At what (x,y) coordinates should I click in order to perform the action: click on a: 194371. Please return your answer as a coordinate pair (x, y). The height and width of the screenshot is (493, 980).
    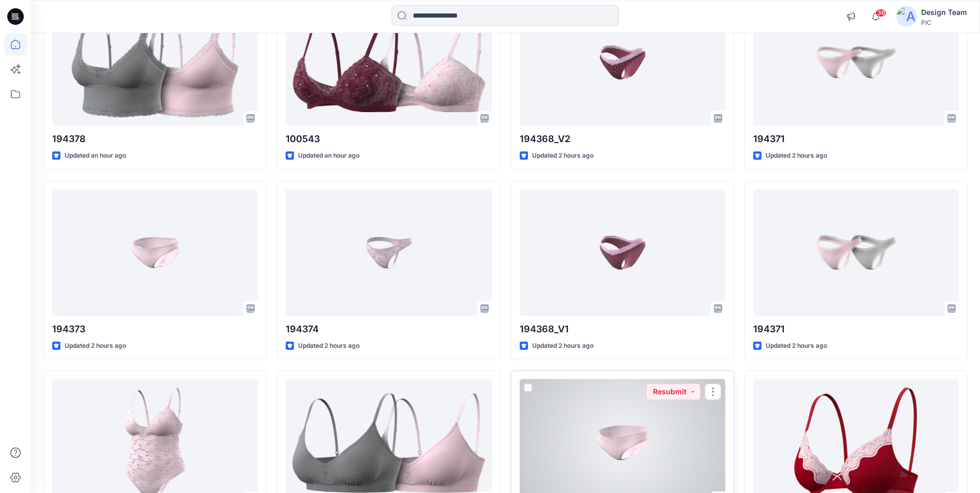
    Looking at the image, I should click on (856, 252).